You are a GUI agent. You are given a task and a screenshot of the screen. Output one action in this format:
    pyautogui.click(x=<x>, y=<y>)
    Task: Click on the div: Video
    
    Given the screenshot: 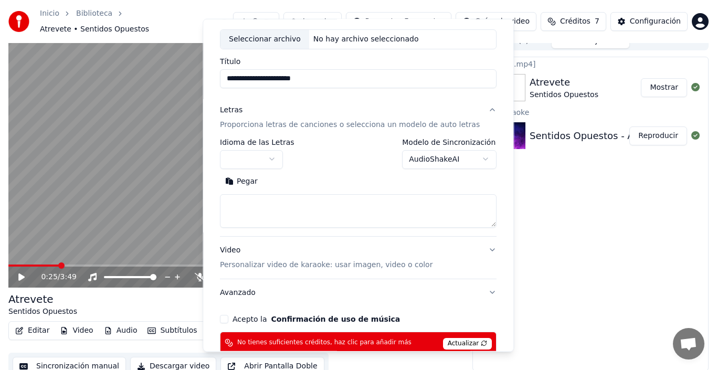 What is the action you would take?
    pyautogui.click(x=326, y=257)
    